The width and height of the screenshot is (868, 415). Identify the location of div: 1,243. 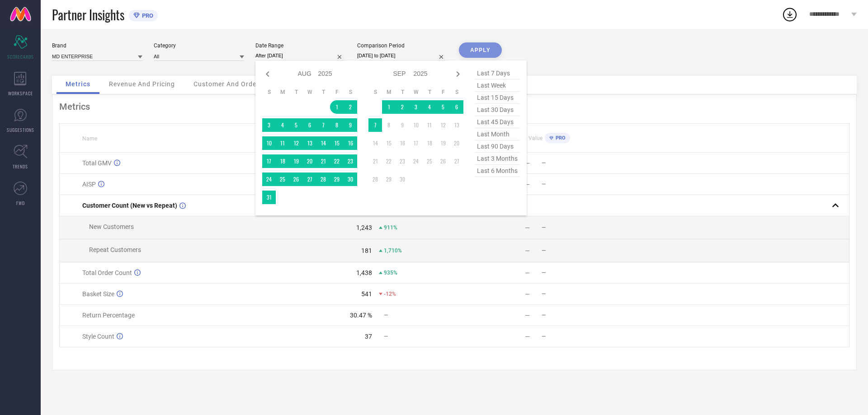
(364, 228).